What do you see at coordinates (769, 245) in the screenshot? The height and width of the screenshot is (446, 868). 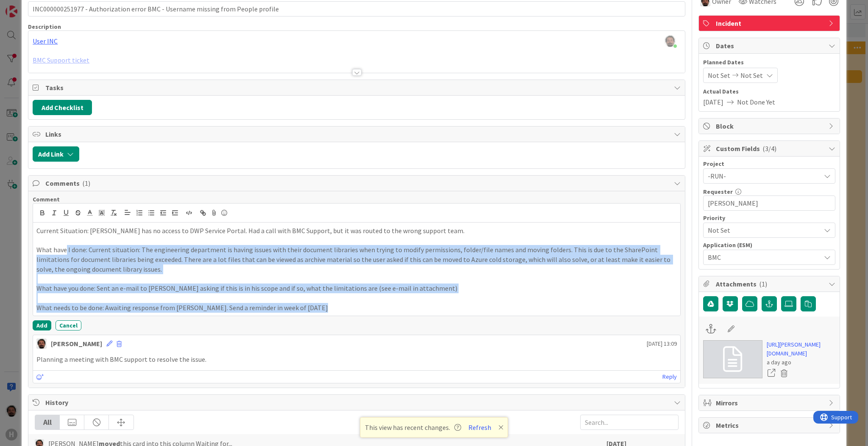 I see `div: Application (ESM)` at bounding box center [769, 245].